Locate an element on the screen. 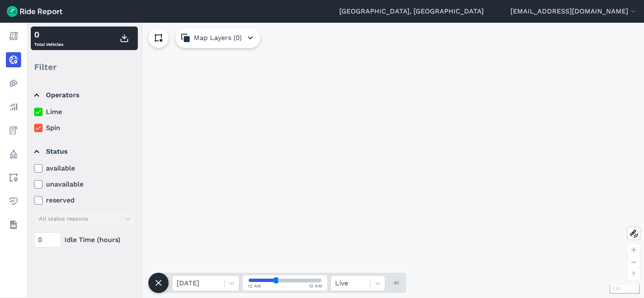 The width and height of the screenshot is (644, 298). label: unavailable is located at coordinates (84, 184).